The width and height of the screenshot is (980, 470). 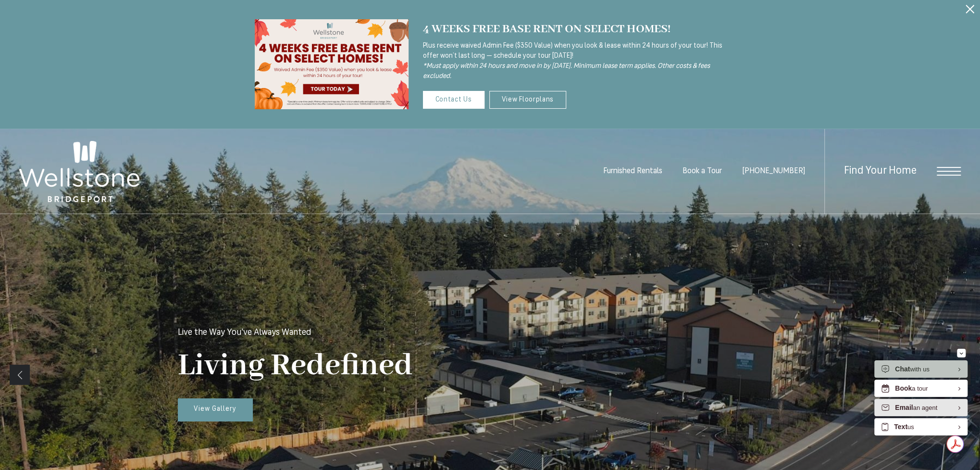 What do you see at coordinates (880, 171) in the screenshot?
I see `span: Find Your Home` at bounding box center [880, 171].